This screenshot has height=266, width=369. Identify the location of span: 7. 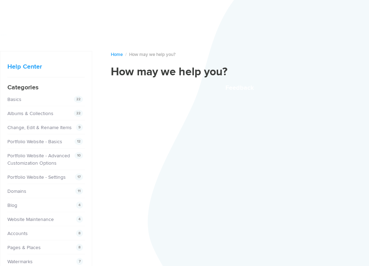
(80, 262).